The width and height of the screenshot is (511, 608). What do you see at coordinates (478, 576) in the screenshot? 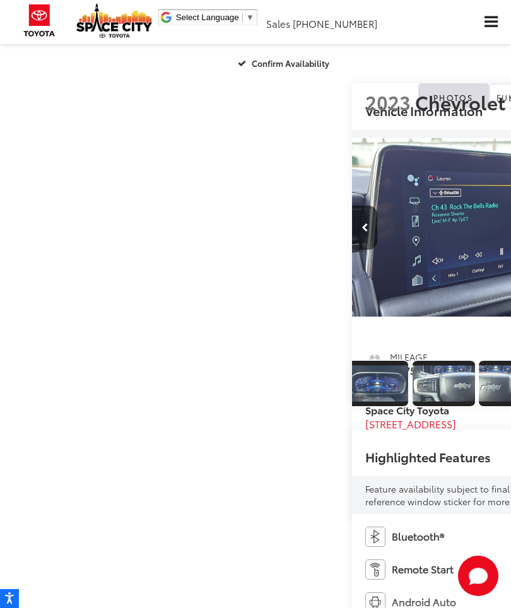
I see `button: Toggle Chat Window` at bounding box center [478, 576].